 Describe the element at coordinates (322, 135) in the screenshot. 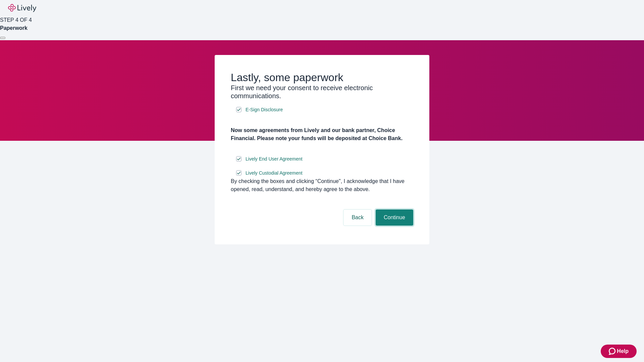

I see `h4: Now some agreements from Lively and our bank partner, Choice Financial. Please note your funds wi...` at that location.